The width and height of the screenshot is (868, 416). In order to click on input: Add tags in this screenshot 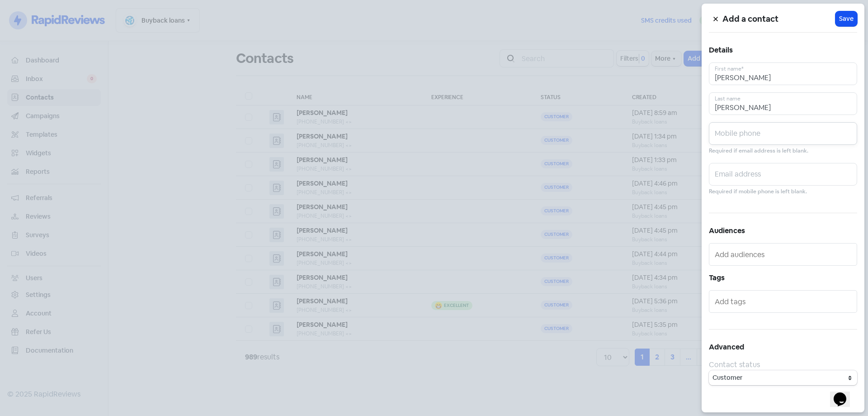, I will do `click(784, 301)`.